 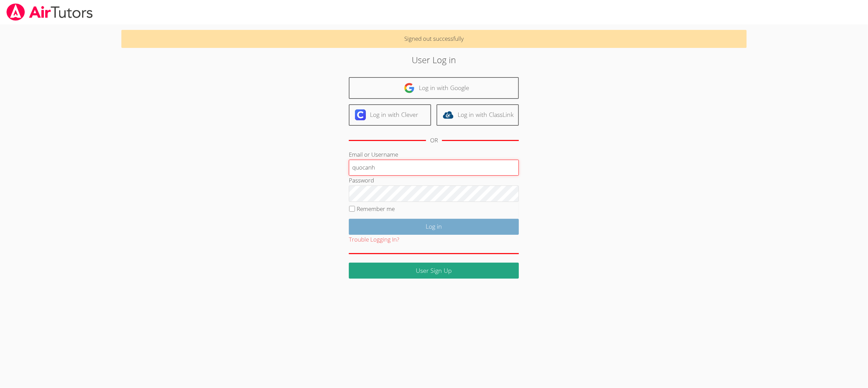 What do you see at coordinates (434, 140) in the screenshot?
I see `div: OR` at bounding box center [434, 140].